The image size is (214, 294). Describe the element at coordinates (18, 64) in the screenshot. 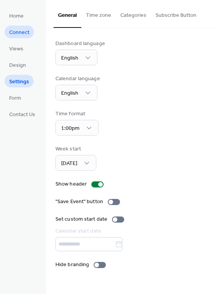

I see `a: Design` at that location.